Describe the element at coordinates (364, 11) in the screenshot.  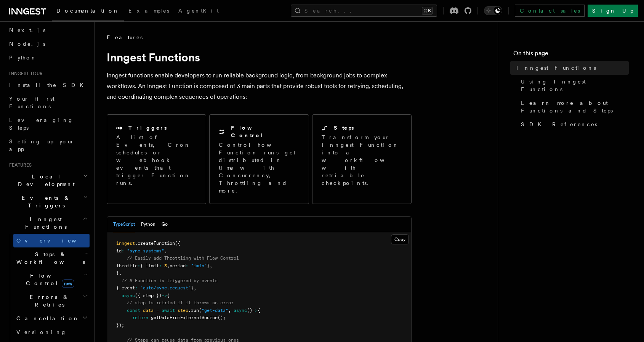
I see `button: Search...⌘K` at that location.